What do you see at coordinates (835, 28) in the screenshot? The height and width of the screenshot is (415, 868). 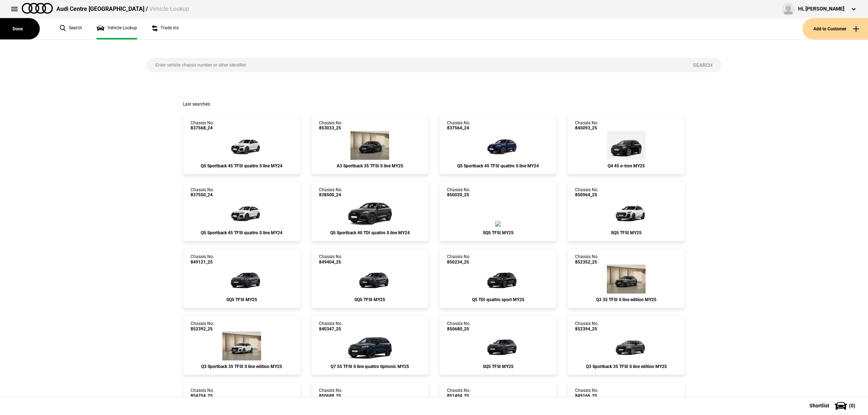 I see `button: Add to Customer` at bounding box center [835, 28].